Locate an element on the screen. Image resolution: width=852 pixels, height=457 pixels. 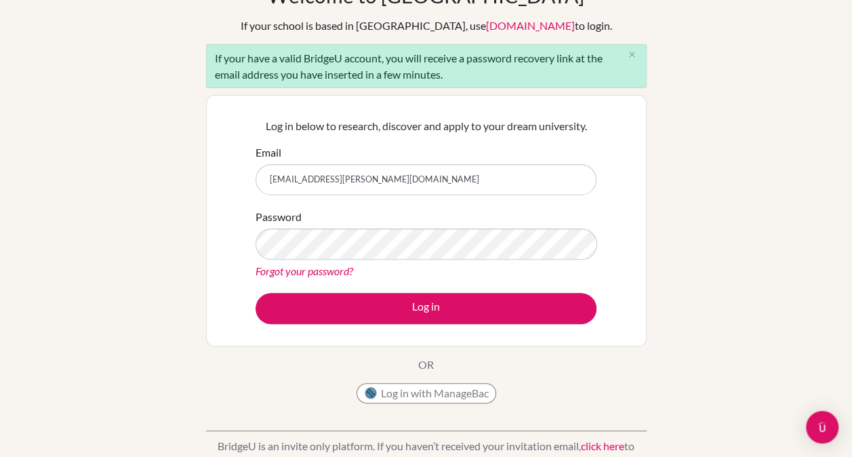
button: Log in with ManageBac is located at coordinates (427, 393).